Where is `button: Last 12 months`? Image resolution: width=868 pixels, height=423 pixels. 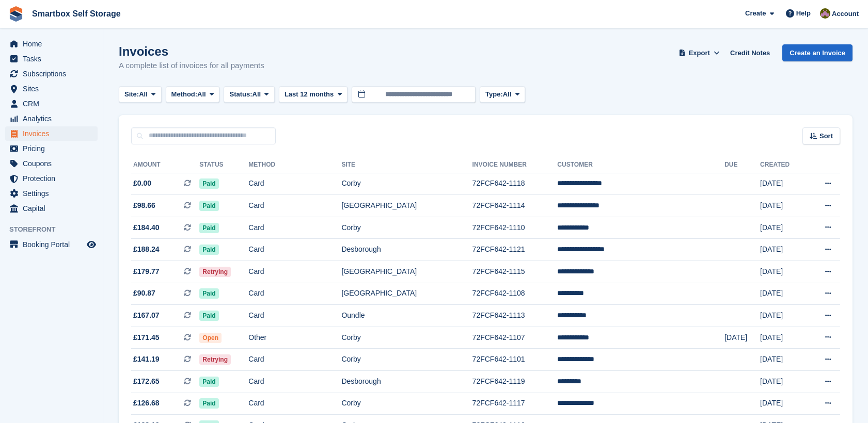 button: Last 12 months is located at coordinates (313, 95).